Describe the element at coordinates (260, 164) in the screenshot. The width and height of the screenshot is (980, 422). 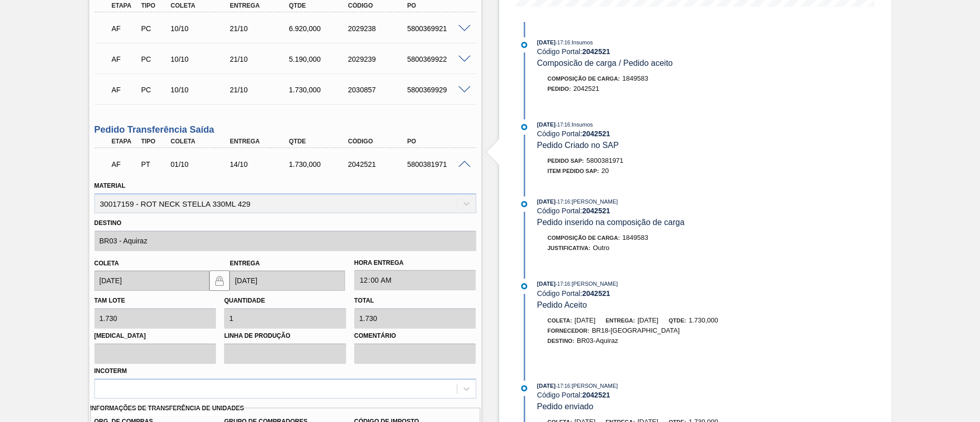
I see `div: 14/10/2025` at that location.